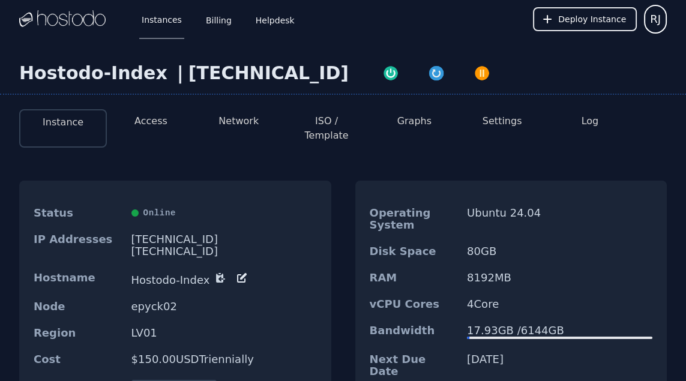  Describe the element at coordinates (224, 360) in the screenshot. I see `dd: $ 150.00 USD Triennially` at that location.